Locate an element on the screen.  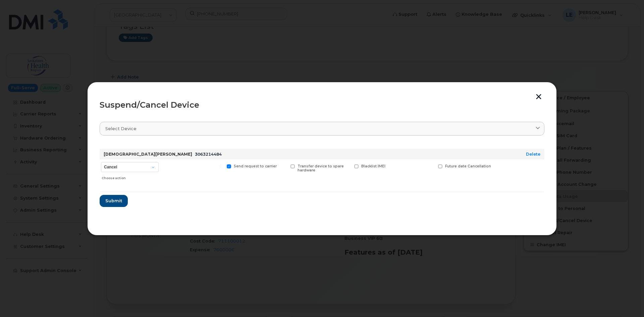
span: 3063214484 is located at coordinates (208, 154).